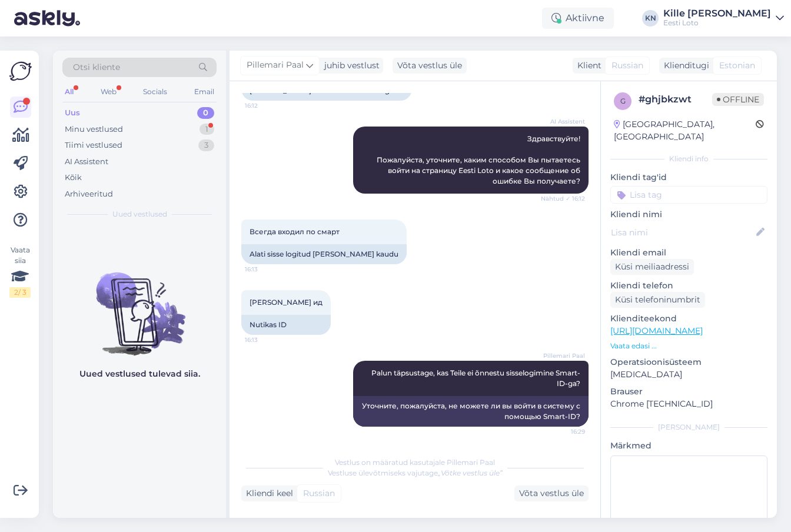 Image resolution: width=791 pixels, height=532 pixels. What do you see at coordinates (737, 66) in the screenshot?
I see `span: Estonian` at bounding box center [737, 66].